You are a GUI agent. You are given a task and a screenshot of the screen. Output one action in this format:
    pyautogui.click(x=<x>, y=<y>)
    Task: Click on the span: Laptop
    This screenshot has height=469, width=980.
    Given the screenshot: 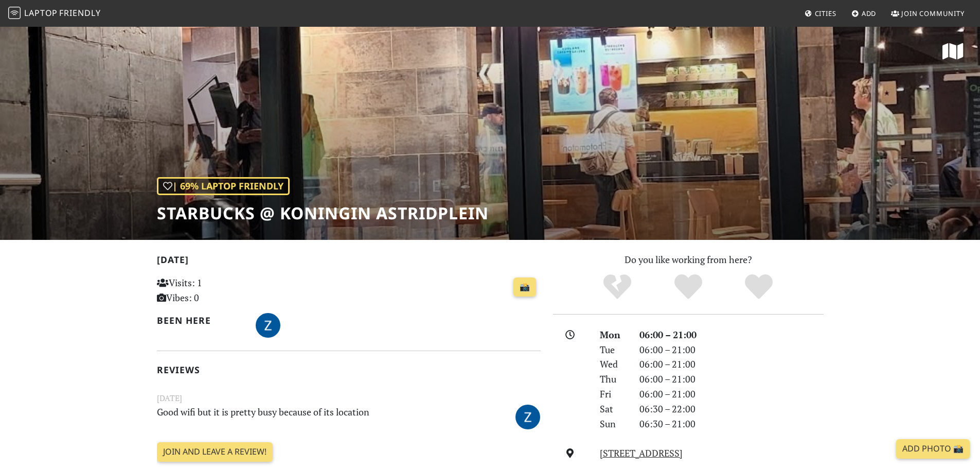 What is the action you would take?
    pyautogui.click(x=41, y=13)
    